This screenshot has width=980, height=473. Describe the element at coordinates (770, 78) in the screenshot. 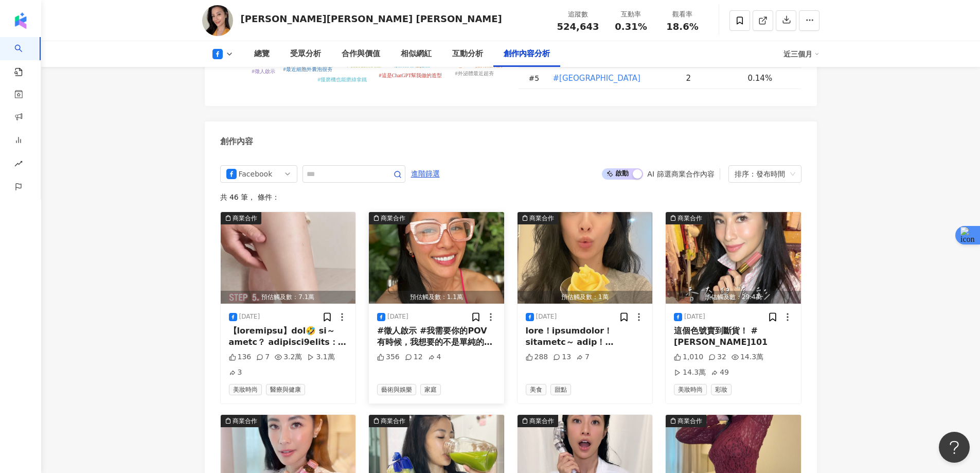

I see `td: 0.14%` at that location.